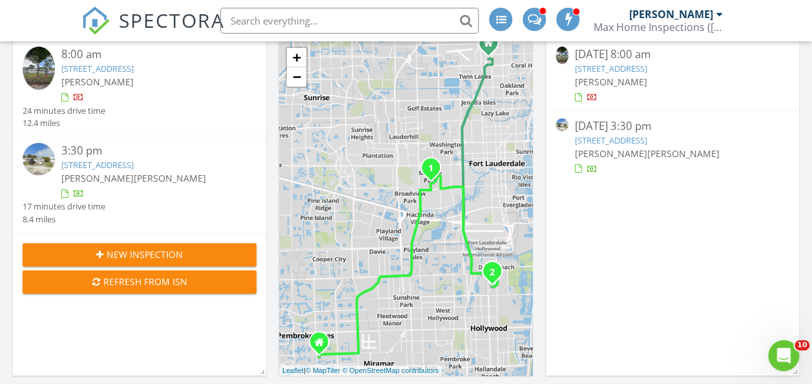 This screenshot has width=812, height=384. What do you see at coordinates (145, 254) in the screenshot?
I see `span: New Inspection` at bounding box center [145, 254].